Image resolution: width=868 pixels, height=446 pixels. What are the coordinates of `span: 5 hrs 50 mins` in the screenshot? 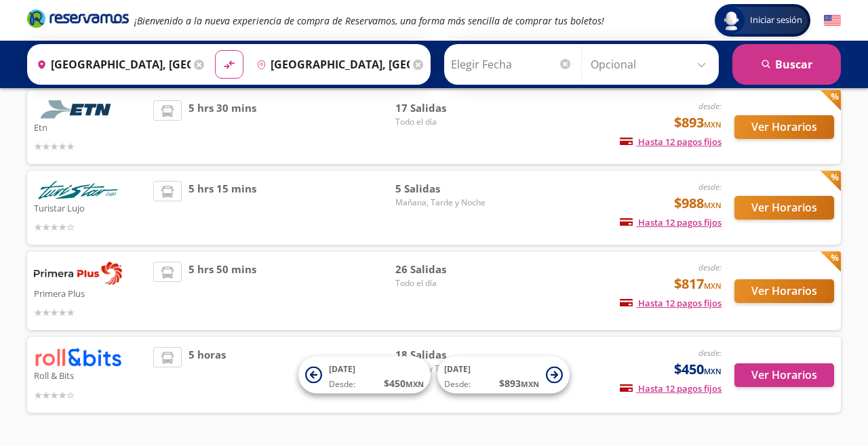 It's located at (222, 291).